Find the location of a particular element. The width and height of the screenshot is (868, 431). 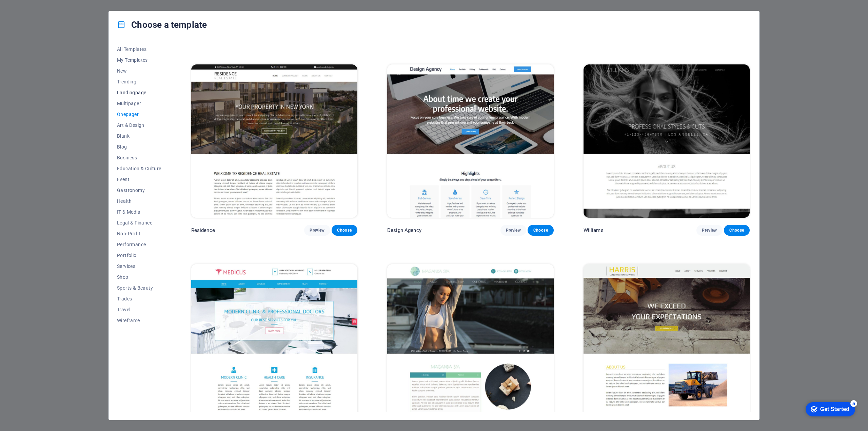

img: Williams is located at coordinates (667, 141).